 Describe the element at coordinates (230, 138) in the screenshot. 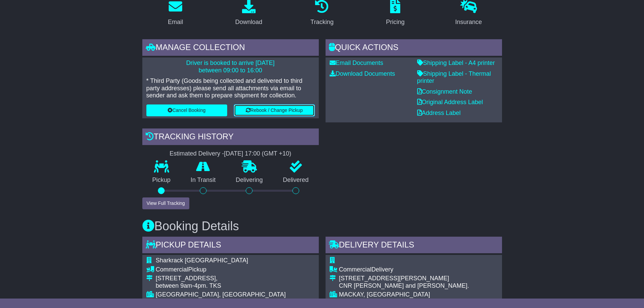

I see `div: Tracking history` at that location.